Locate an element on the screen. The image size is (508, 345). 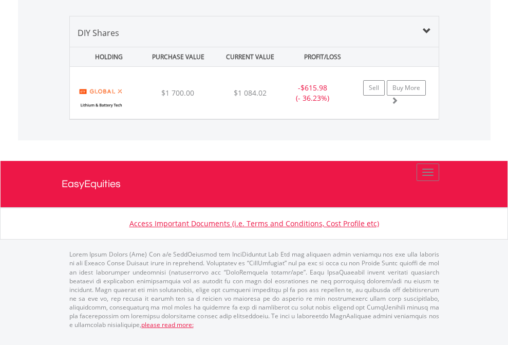
div: CURRENT VALUE is located at coordinates (250, 56).